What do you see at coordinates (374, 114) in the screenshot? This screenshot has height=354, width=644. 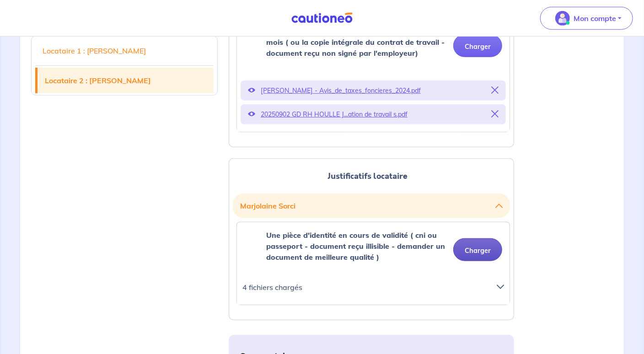 I see `p: 20250902 GD RH HOULLE J...ation de travail s.pdf` at bounding box center [374, 114].